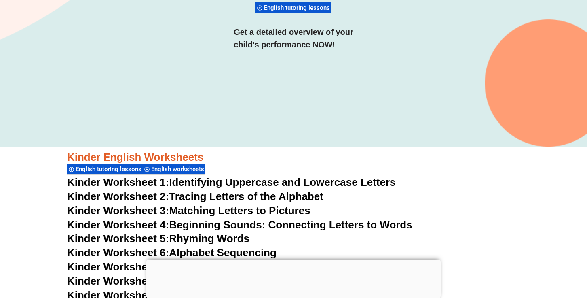 The image size is (587, 298). What do you see at coordinates (118, 267) in the screenshot?
I see `span: Kinder Worksheet 7:` at bounding box center [118, 267].